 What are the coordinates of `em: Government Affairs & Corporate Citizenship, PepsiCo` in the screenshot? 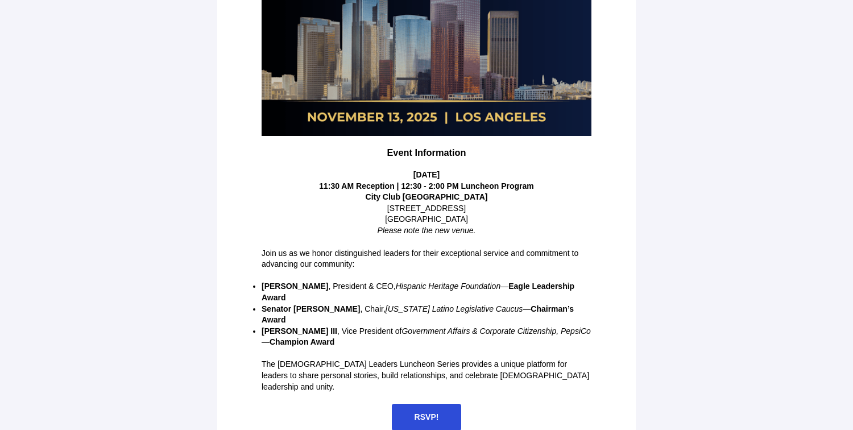 It's located at (496, 331).